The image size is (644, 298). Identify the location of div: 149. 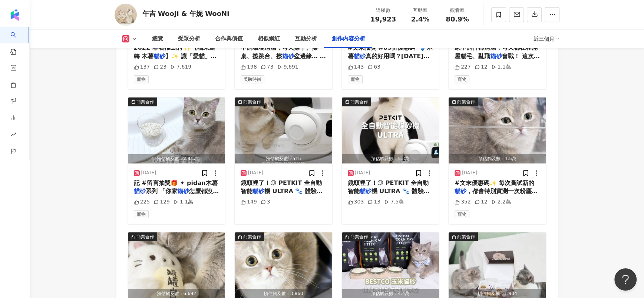
(249, 202).